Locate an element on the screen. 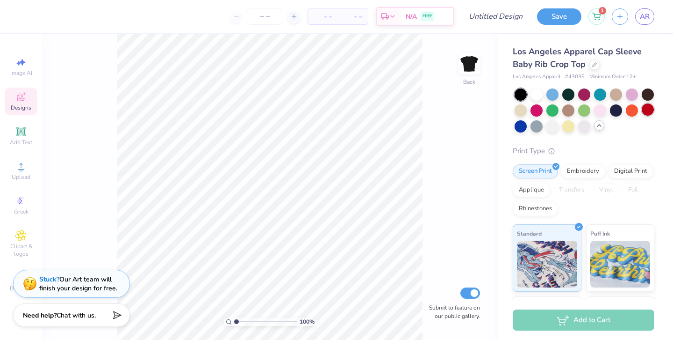  span: Greek is located at coordinates (21, 211).